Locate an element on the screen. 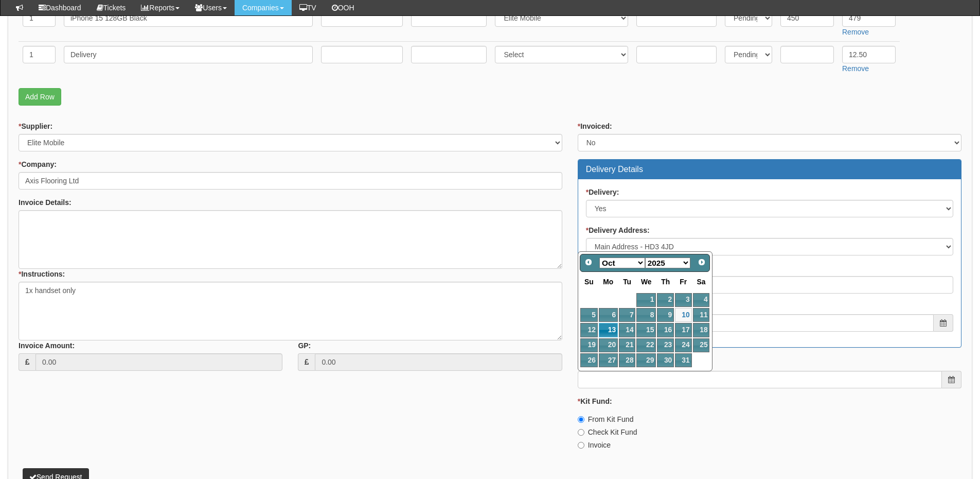  a: 24 is located at coordinates (683, 344).